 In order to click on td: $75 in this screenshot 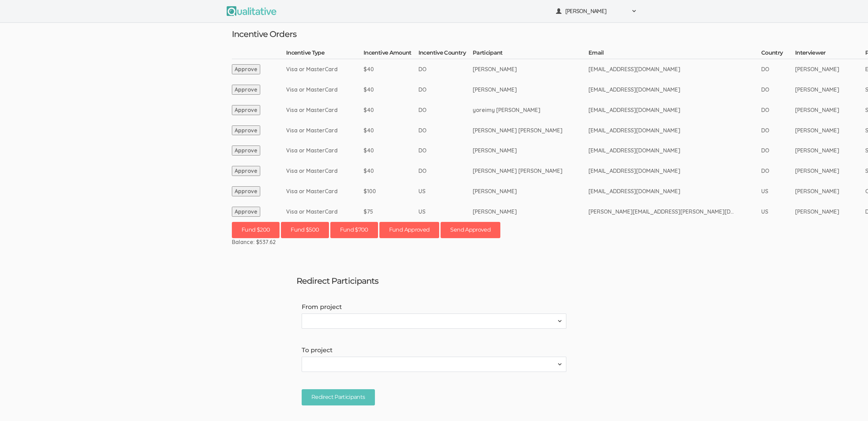, I will do `click(391, 212)`.